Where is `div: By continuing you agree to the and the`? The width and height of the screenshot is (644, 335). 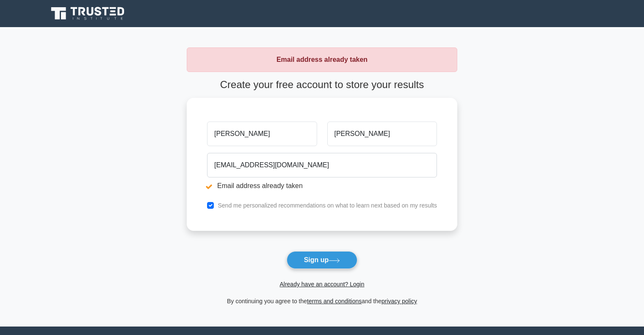 div: By continuing you agree to the and the is located at coordinates (322, 301).